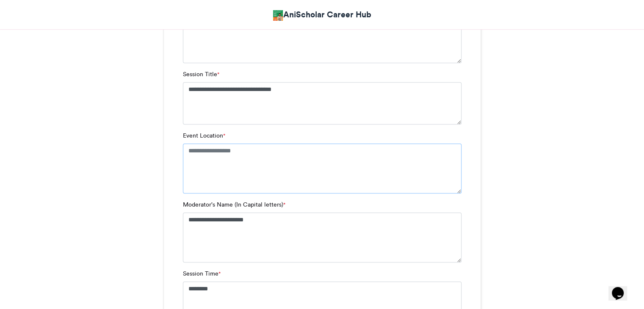 This screenshot has width=644, height=309. I want to click on label: Session Time, so click(202, 273).